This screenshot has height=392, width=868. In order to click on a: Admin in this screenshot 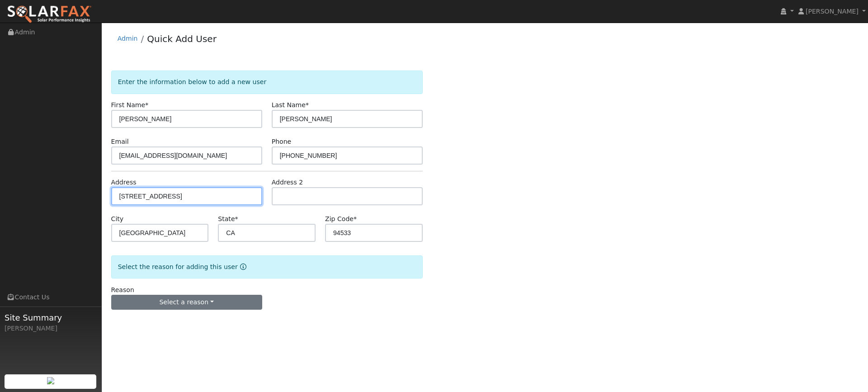, I will do `click(128, 39)`.